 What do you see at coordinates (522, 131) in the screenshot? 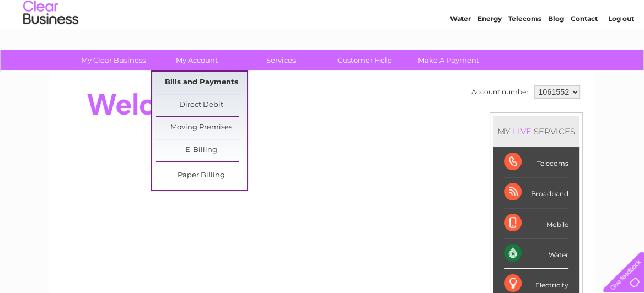
I see `div: LIVE` at bounding box center [522, 131].